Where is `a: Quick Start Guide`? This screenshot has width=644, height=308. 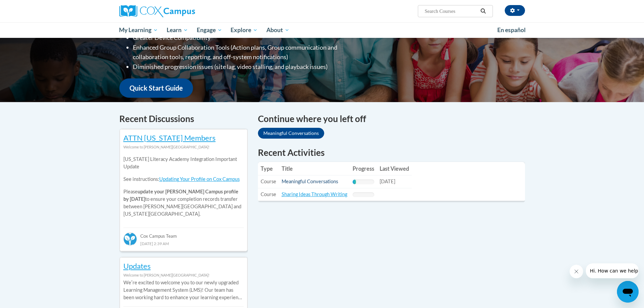
a: Quick Start Guide is located at coordinates (156, 88).